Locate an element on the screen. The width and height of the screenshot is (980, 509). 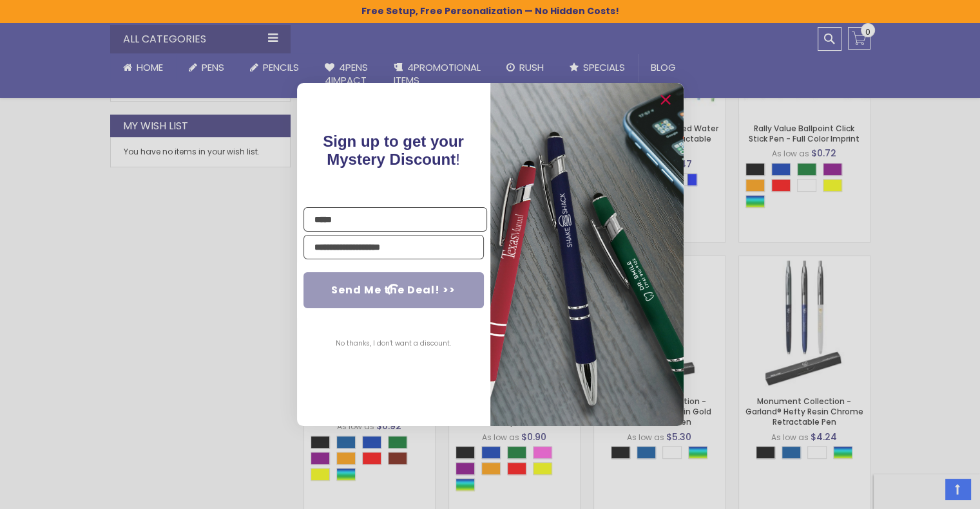
button: Close dialog is located at coordinates (665, 100).